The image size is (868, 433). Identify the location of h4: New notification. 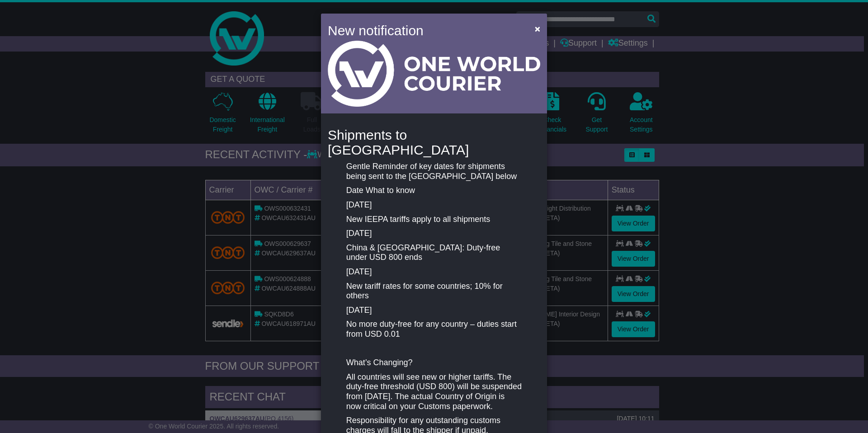
(425, 30).